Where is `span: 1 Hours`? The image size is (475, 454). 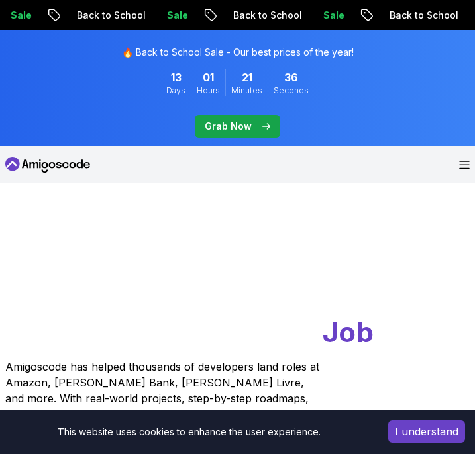
span: 1 Hours is located at coordinates (208, 77).